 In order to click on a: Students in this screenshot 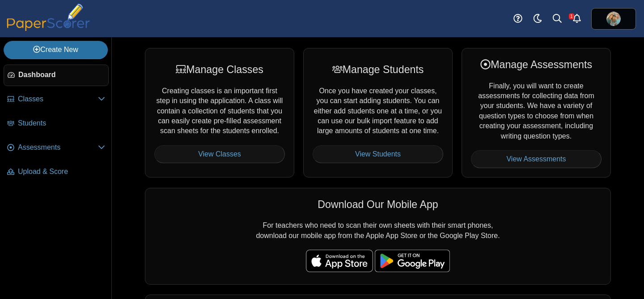, I will do `click(56, 124)`.